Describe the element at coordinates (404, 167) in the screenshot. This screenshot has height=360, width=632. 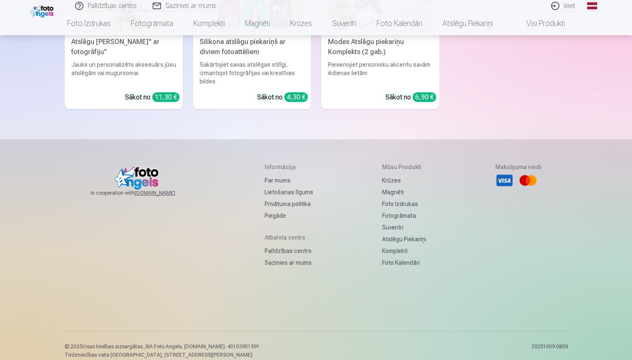
I see `h5: Mūsu produkti` at that location.